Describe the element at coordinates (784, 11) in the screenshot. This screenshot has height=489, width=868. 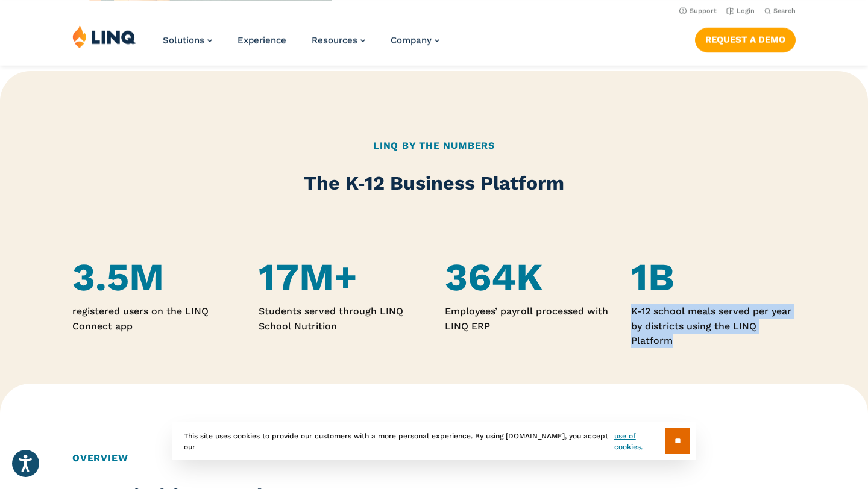
I see `span: Search` at that location.